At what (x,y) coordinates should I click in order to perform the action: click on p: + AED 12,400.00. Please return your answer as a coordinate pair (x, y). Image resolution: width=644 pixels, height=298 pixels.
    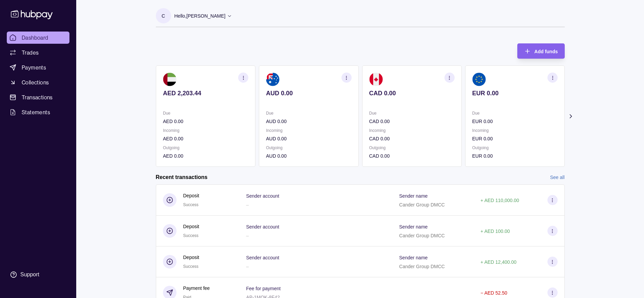
    Looking at the image, I should click on (498, 262).